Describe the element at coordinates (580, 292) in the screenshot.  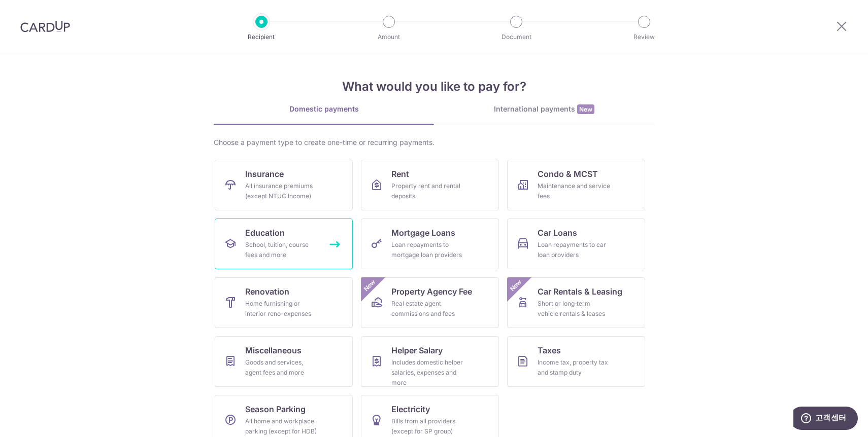
I see `span: Car Rentals & Leasing` at that location.